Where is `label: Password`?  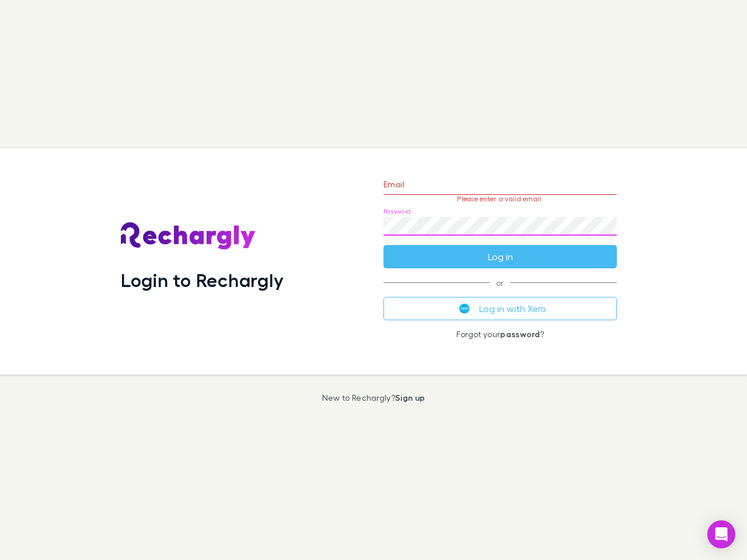 label: Password is located at coordinates (397, 211).